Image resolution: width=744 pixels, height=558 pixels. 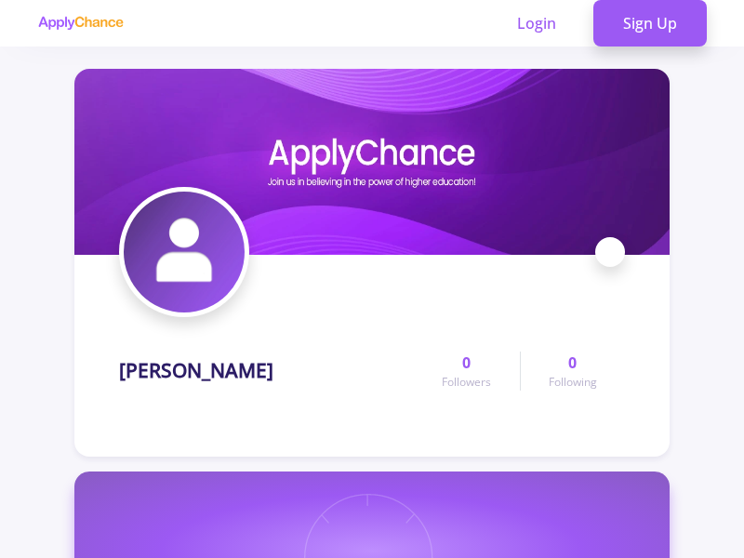 What do you see at coordinates (572, 371) in the screenshot?
I see `a: 0Following` at bounding box center [572, 371].